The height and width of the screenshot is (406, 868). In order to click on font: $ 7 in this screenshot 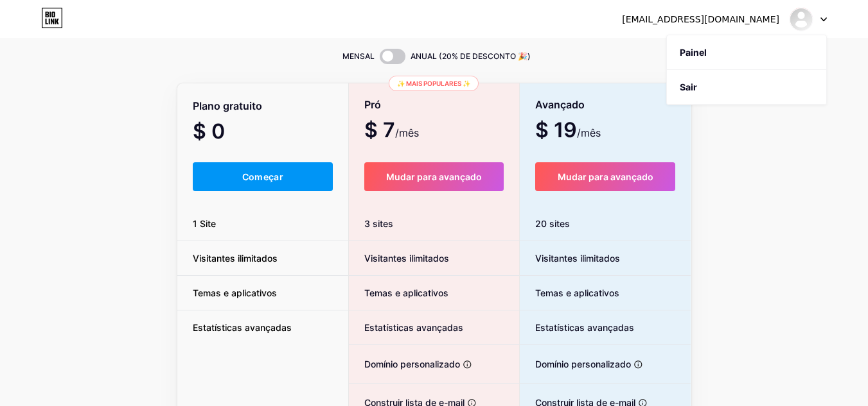, I will do `click(380, 130)`.